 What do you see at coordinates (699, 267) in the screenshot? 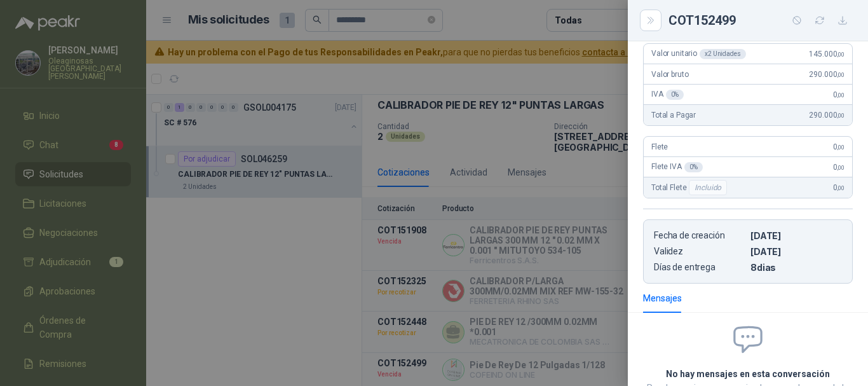
I see `p: Días de entrega` at bounding box center [699, 267].